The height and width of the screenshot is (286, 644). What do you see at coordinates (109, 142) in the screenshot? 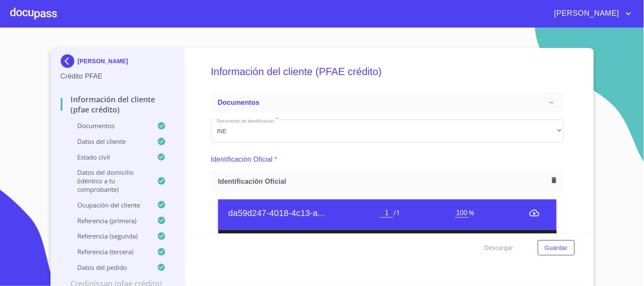
I see `p: Datos del cliente` at bounding box center [109, 142].